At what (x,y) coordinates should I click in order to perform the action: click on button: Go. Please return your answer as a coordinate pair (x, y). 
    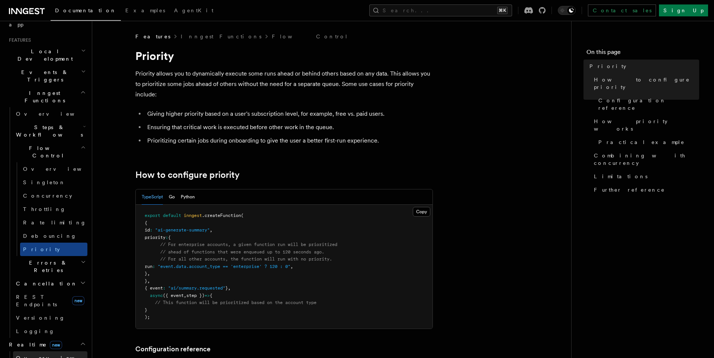
    Looking at the image, I should click on (172, 197).